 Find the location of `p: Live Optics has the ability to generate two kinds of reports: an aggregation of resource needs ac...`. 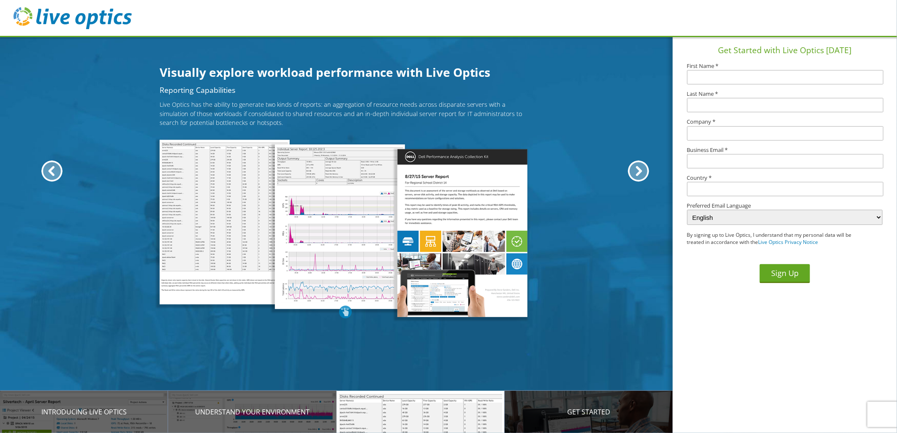

p: Live Optics has the ability to generate two kinds of reports: an aggregation of resource needs ac... is located at coordinates (346, 114).